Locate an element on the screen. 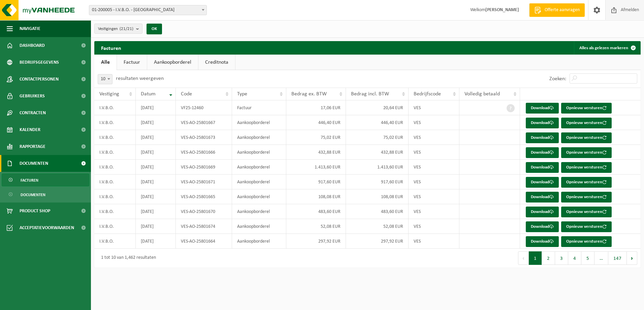  span: 10 is located at coordinates (105, 79).